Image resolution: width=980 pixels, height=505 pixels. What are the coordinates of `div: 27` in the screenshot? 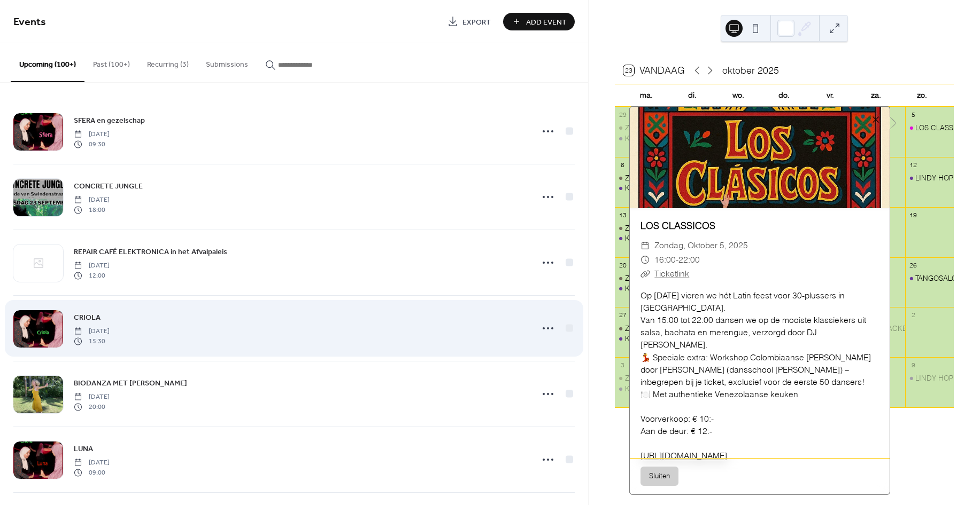 It's located at (622, 315).